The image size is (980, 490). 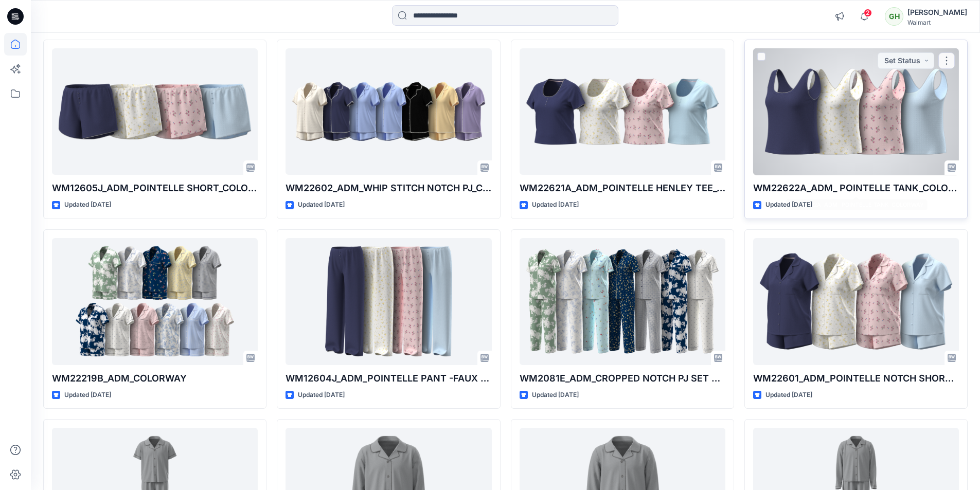 I want to click on p: WM12604J_ADM_POINTELLE PANT -FAUX FLY & BUTTONS + PICOT_COLORWAY, so click(x=388, y=378).